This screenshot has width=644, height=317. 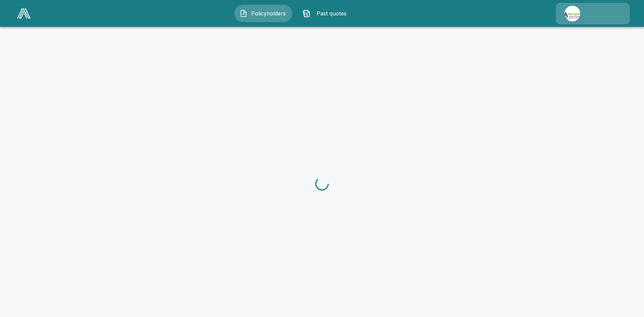 What do you see at coordinates (332, 14) in the screenshot?
I see `span: Past quotes` at bounding box center [332, 14].